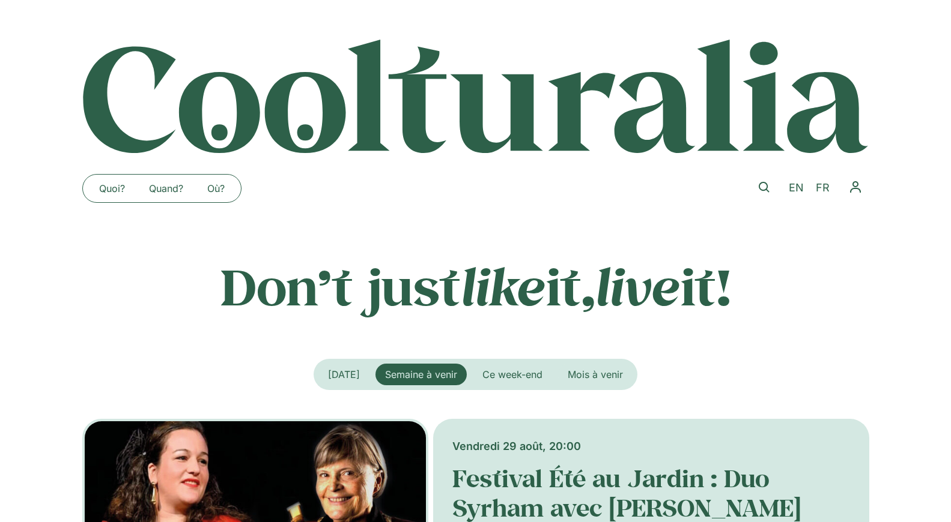  I want to click on span: Ce week-end, so click(512, 375).